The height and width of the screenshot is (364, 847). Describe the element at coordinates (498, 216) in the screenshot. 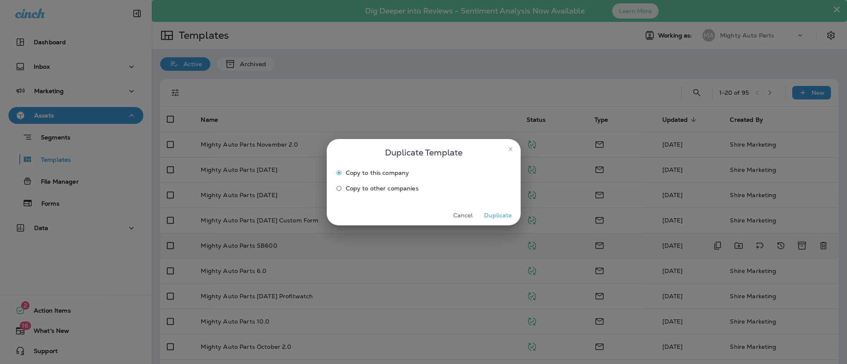

I see `button: Duplicate` at that location.